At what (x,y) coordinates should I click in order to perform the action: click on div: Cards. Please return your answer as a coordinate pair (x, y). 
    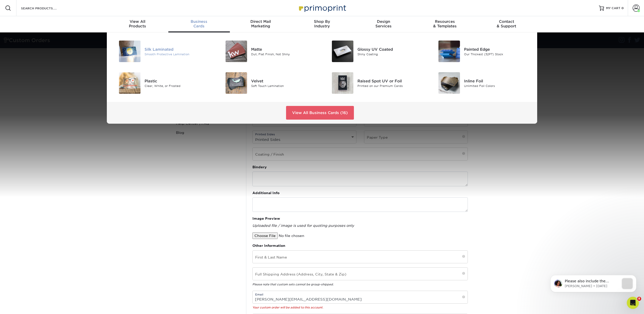
    Looking at the image, I should click on (199, 24).